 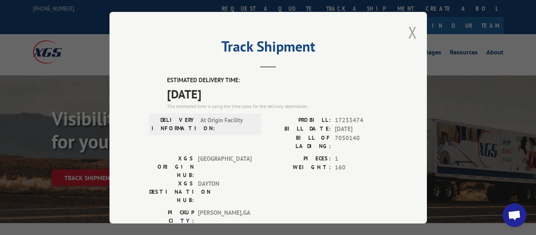 What do you see at coordinates (171, 191) in the screenshot?
I see `label: XGS DESTINATION HUB:` at bounding box center [171, 191].